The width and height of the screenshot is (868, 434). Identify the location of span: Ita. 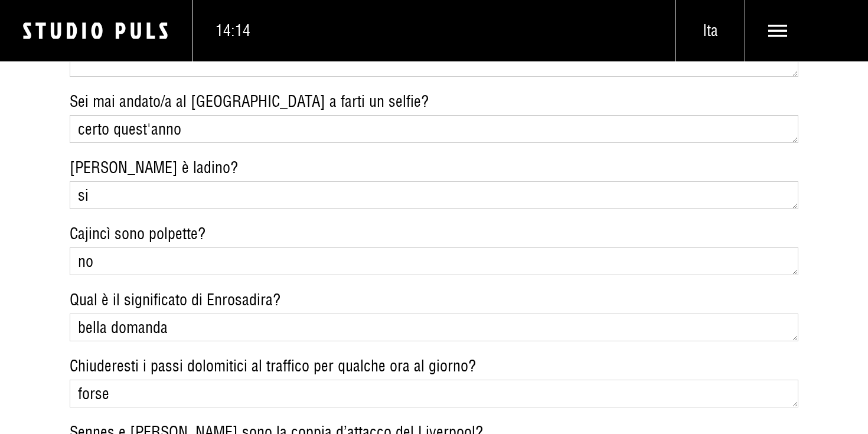
(711, 31).